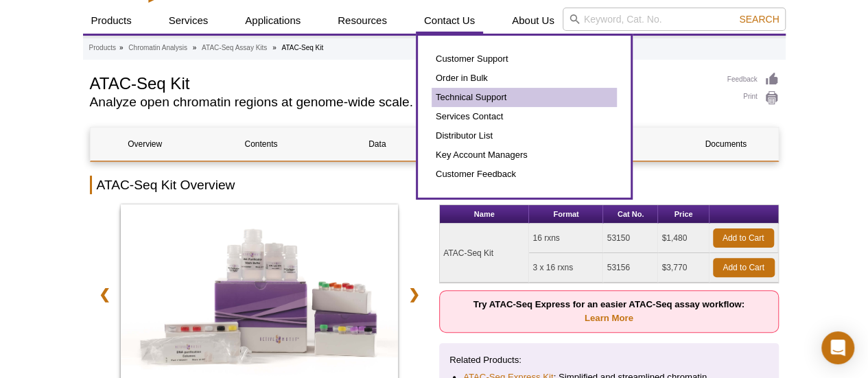  What do you see at coordinates (302, 47) in the screenshot?
I see `li: ATAC-Seq Kit` at bounding box center [302, 47].